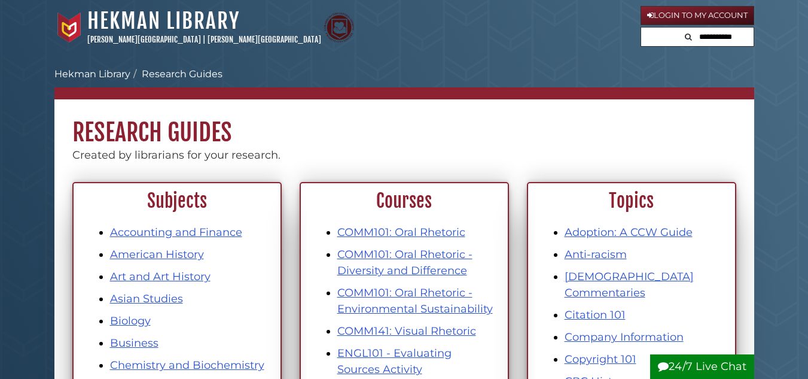  What do you see at coordinates (632, 201) in the screenshot?
I see `h2: Topics` at bounding box center [632, 201].